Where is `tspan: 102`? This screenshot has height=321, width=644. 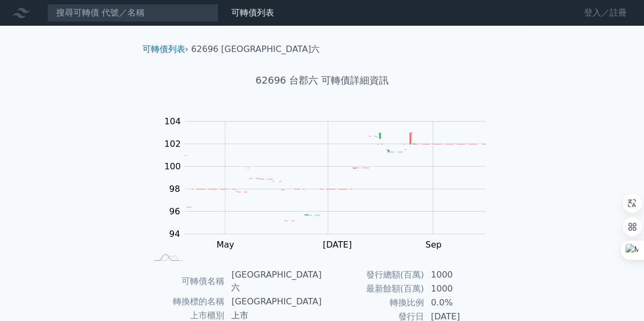 tspan: 102 is located at coordinates (172, 144).